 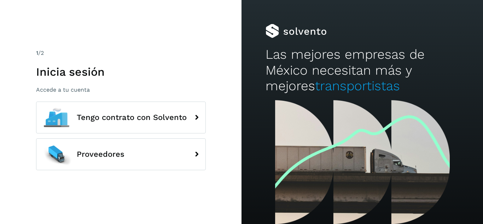 What do you see at coordinates (131, 117) in the screenshot?
I see `span: Tengo contrato con Solvento` at bounding box center [131, 117].